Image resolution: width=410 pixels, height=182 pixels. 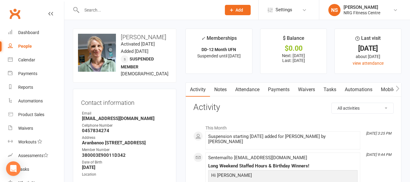 What do you see at coordinates (36, 155) in the screenshot?
I see `a: Assessments` at bounding box center [36, 155].